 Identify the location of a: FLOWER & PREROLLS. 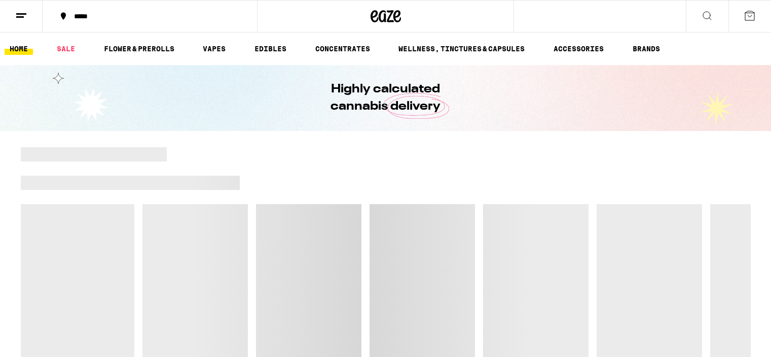
(139, 49).